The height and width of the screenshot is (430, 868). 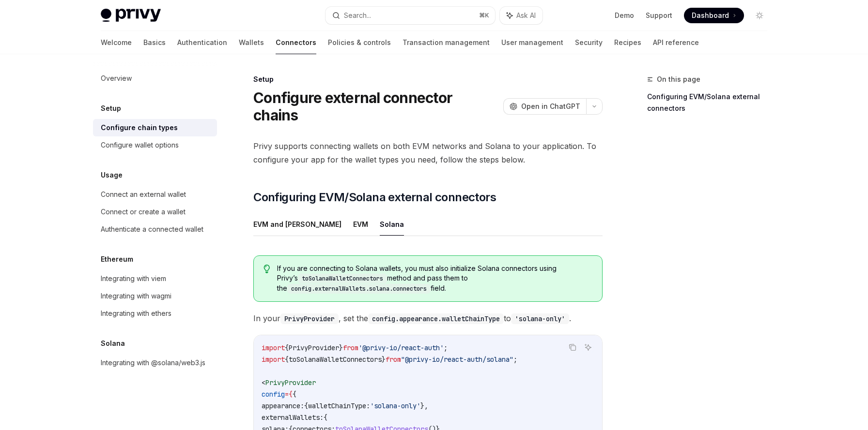 I want to click on code: PrivyProvider, so click(x=309, y=319).